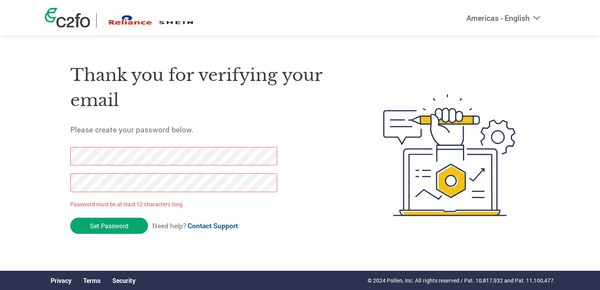 The image size is (600, 290). I want to click on input: Set Password, so click(109, 225).